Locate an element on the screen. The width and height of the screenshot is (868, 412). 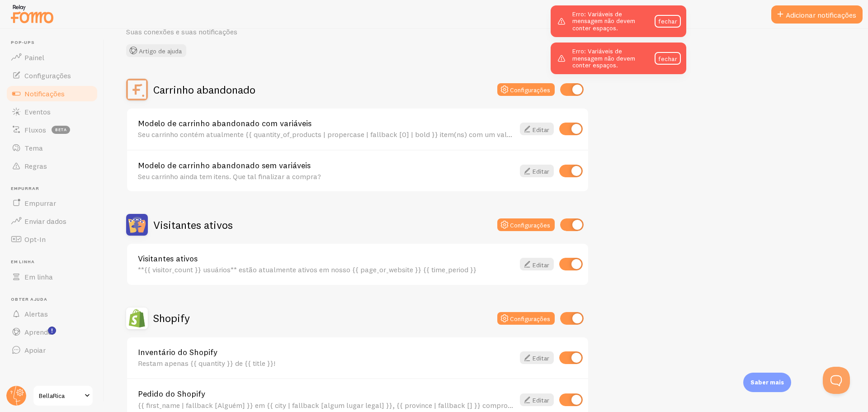
font: Modelo de carrinho abandonado com variáveis is located at coordinates (225, 123).